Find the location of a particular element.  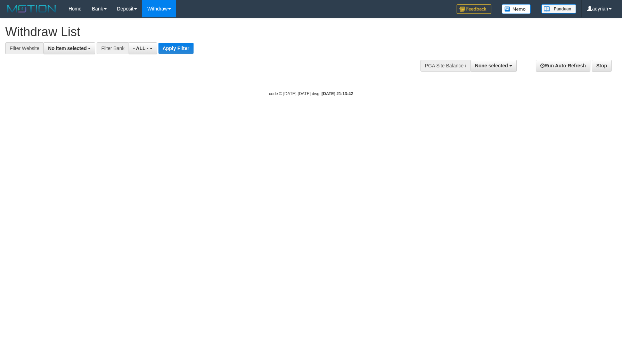

button: None selected is located at coordinates (493, 66).